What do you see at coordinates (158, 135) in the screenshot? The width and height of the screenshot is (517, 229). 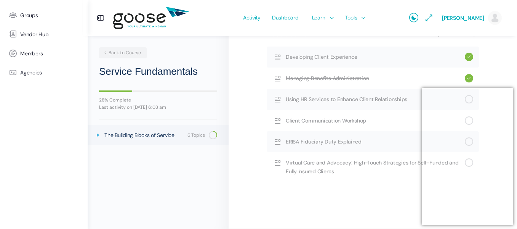 I see `a: The Building Blocks of Service 6 Topics` at bounding box center [158, 135].